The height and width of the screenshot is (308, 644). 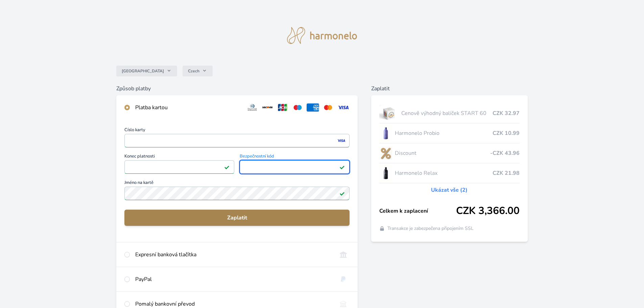 What do you see at coordinates (237, 218) in the screenshot?
I see `button: Zaplatit` at bounding box center [237, 218].